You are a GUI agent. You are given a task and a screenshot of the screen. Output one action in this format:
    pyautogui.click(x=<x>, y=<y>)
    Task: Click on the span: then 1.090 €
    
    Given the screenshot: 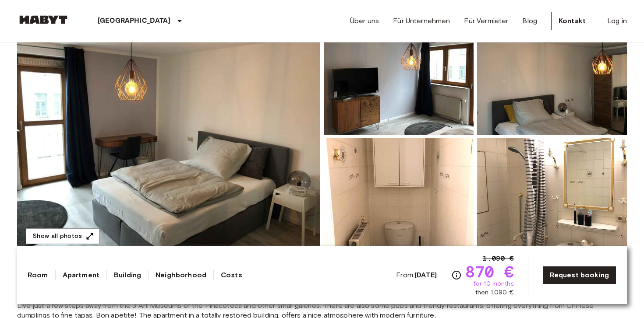 What is the action you would take?
    pyautogui.click(x=495, y=293)
    